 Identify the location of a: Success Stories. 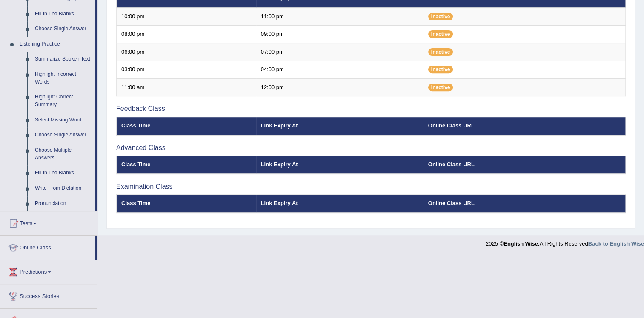
(49, 295).